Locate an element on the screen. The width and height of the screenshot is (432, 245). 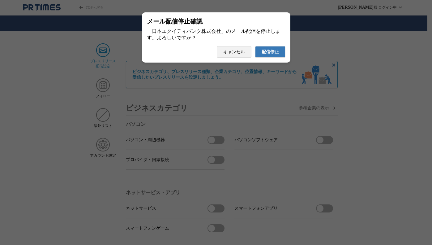
span: メール配信停止確認 is located at coordinates (175, 21).